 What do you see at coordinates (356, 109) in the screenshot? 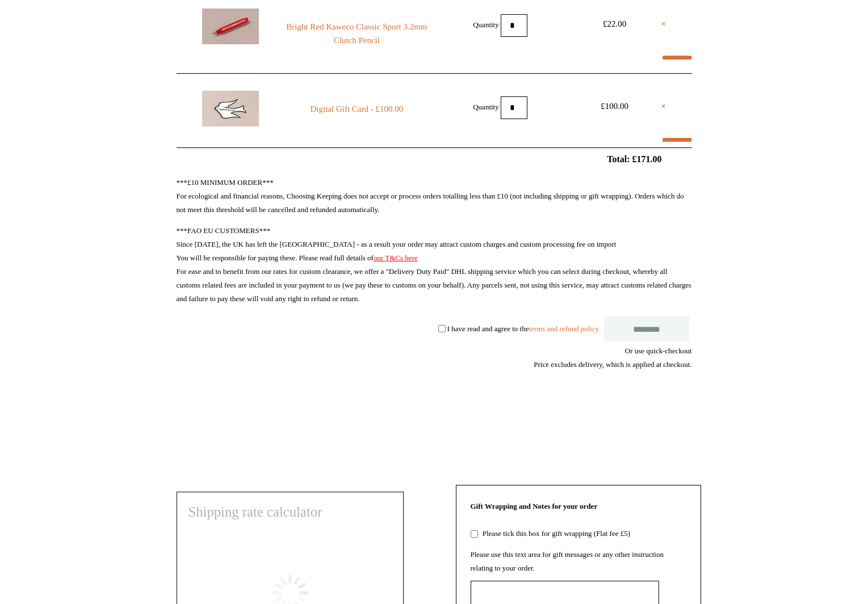
I see `a: Digital Gift Card - £100.00` at bounding box center [356, 109].